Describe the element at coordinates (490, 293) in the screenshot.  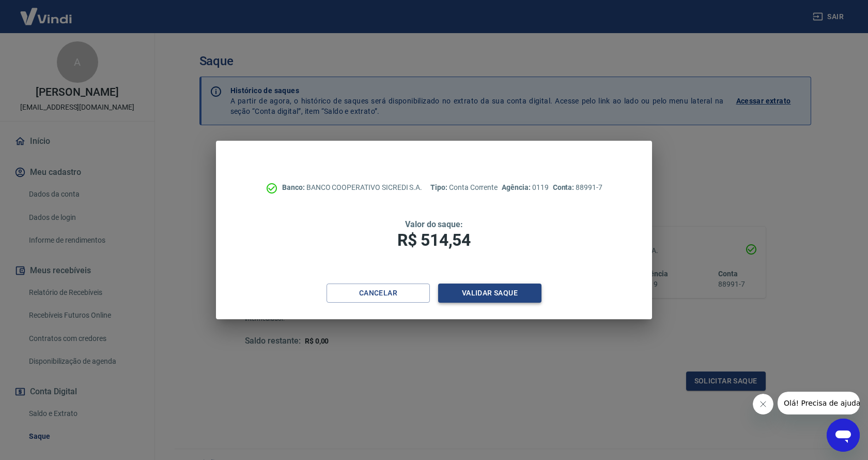
I see `button: Validar saque` at that location.